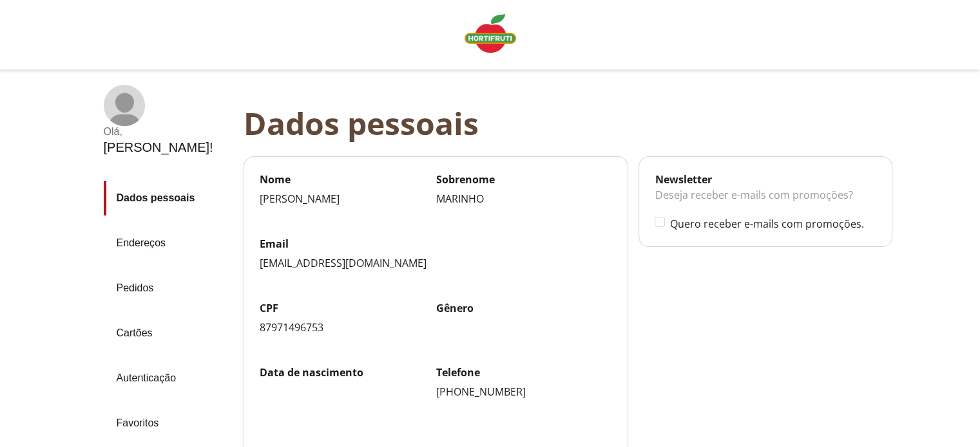 This screenshot has height=447, width=980. I want to click on a: Logo, so click(490, 35).